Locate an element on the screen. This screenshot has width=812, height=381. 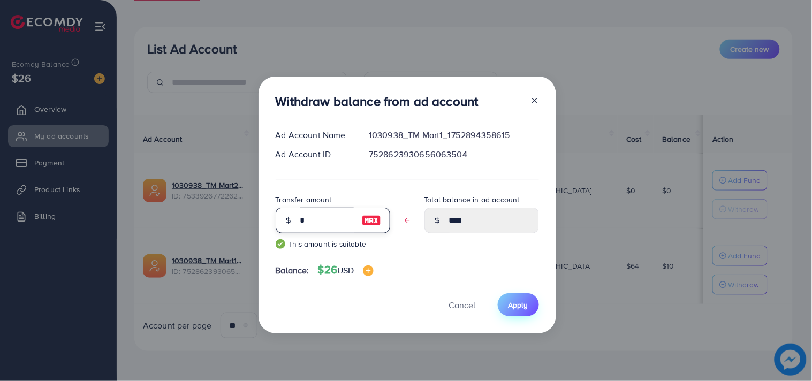
label: Total balance in ad account is located at coordinates (472, 200).